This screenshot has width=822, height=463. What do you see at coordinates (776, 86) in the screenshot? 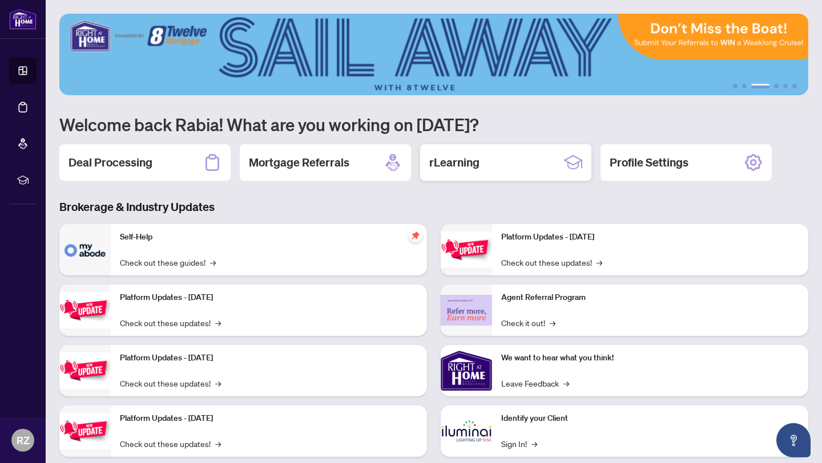
I see `button: 4` at bounding box center [776, 86].